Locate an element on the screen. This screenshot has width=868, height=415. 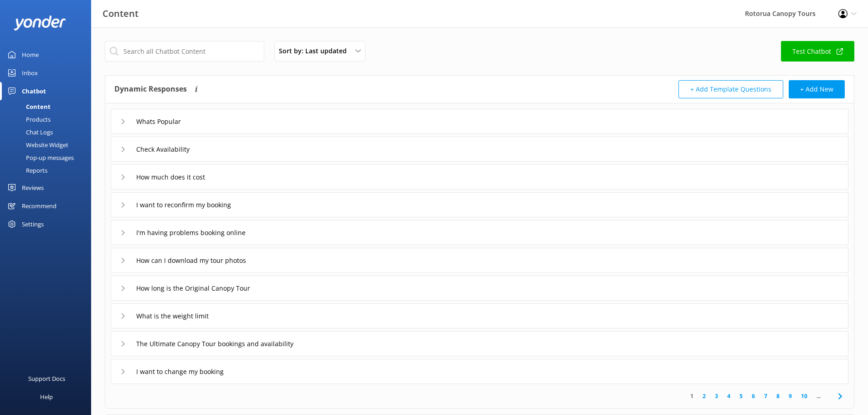
div: Home is located at coordinates (30, 54).